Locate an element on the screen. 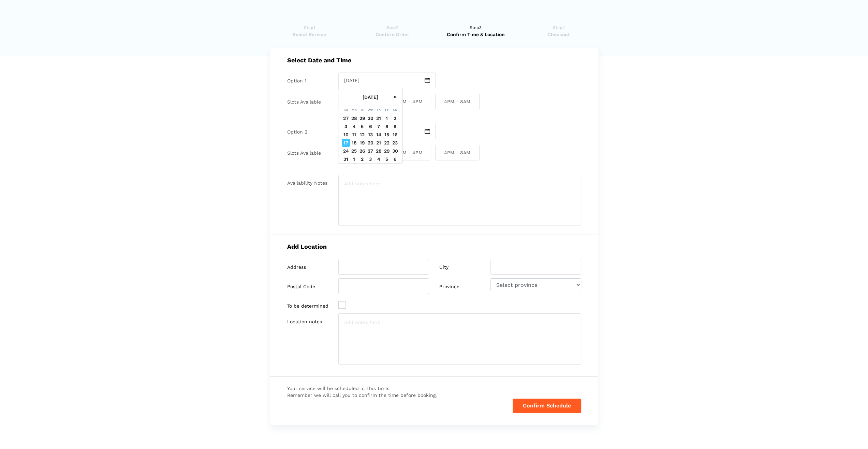 This screenshot has height=449, width=868. h5: Select Date and Time is located at coordinates (434, 60).